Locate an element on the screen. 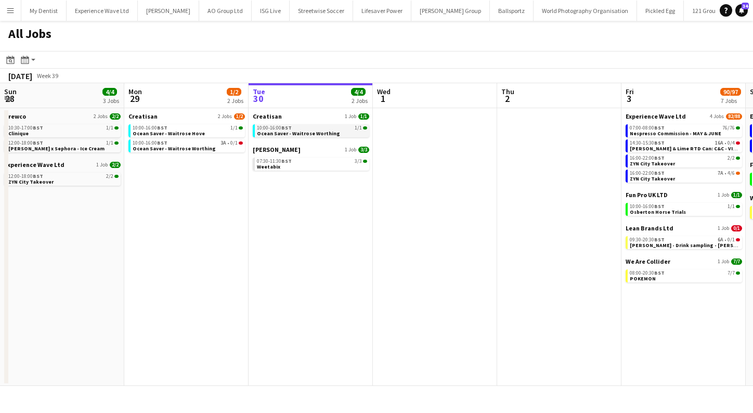 The width and height of the screenshot is (753, 413). button: Experience Wave Ltd is located at coordinates (102, 10).